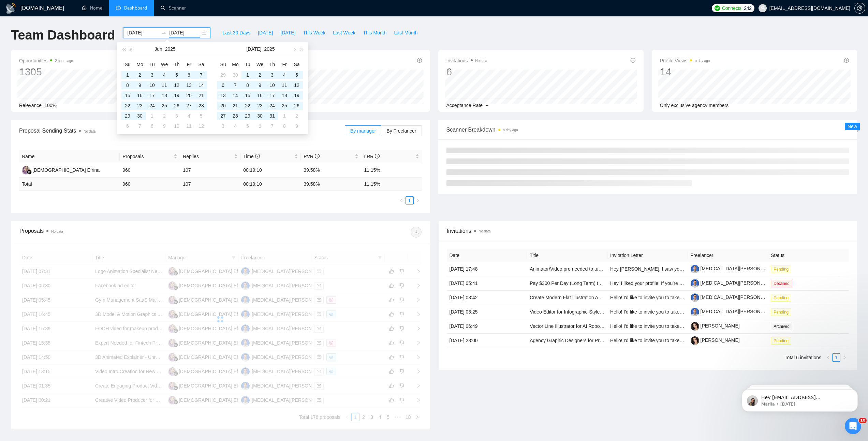 This screenshot has height=441, width=868. I want to click on div: 10, so click(272, 85).